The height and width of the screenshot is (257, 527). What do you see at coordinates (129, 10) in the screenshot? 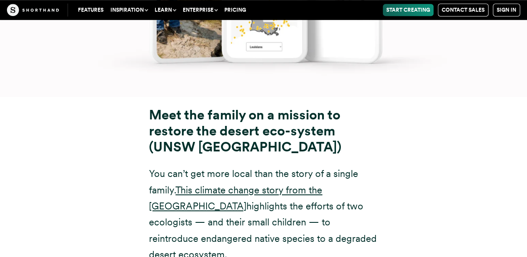
I see `button: Inspiration` at bounding box center [129, 10].